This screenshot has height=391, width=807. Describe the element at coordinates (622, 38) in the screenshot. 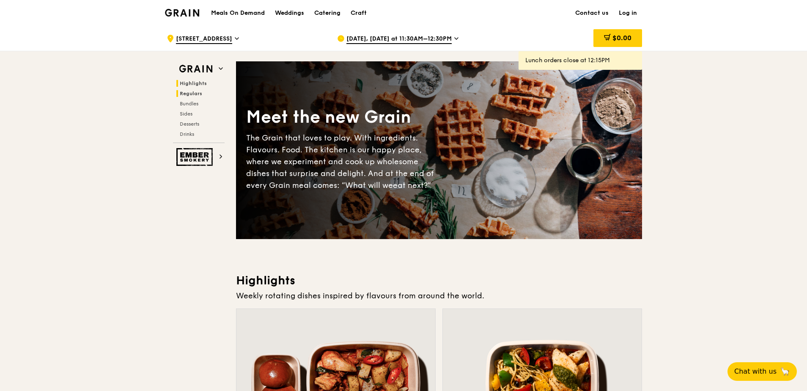

I see `span: $0.00` at that location.